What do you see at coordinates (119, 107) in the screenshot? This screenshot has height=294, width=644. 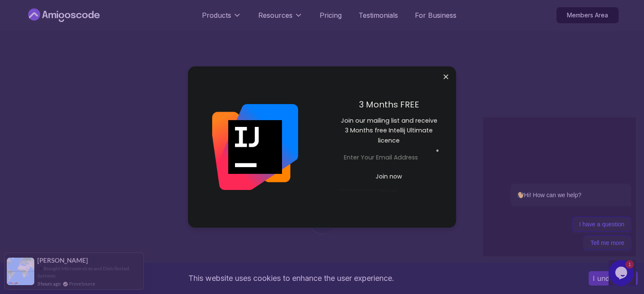 I see `button: I have a question` at bounding box center [119, 107].